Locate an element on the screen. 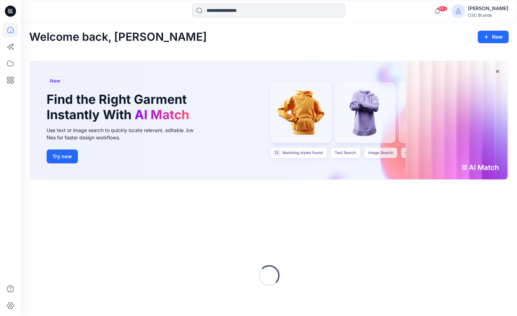  div: Use text or image search to quickly locate relevant, editable .bw files for faster design workflows. is located at coordinates (125, 134).